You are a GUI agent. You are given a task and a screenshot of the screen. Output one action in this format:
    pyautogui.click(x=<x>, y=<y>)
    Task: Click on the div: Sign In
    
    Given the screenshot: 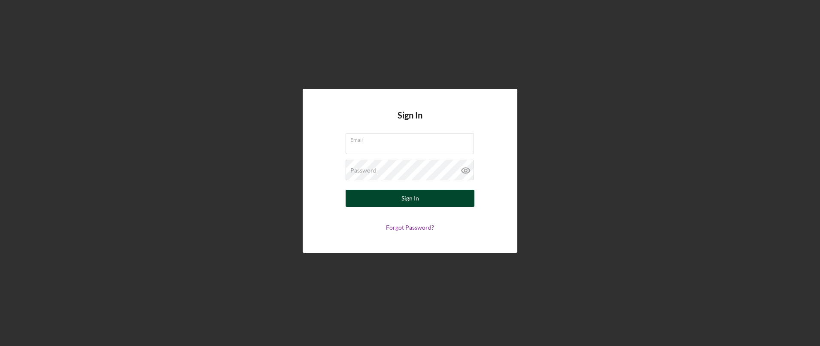 What is the action you would take?
    pyautogui.click(x=410, y=198)
    